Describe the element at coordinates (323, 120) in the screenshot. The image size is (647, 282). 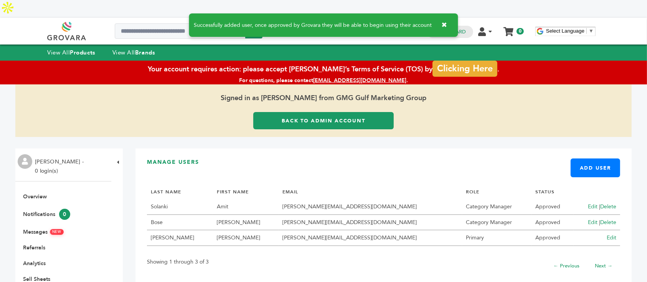
I see `a: Back to Admin Account` at that location.